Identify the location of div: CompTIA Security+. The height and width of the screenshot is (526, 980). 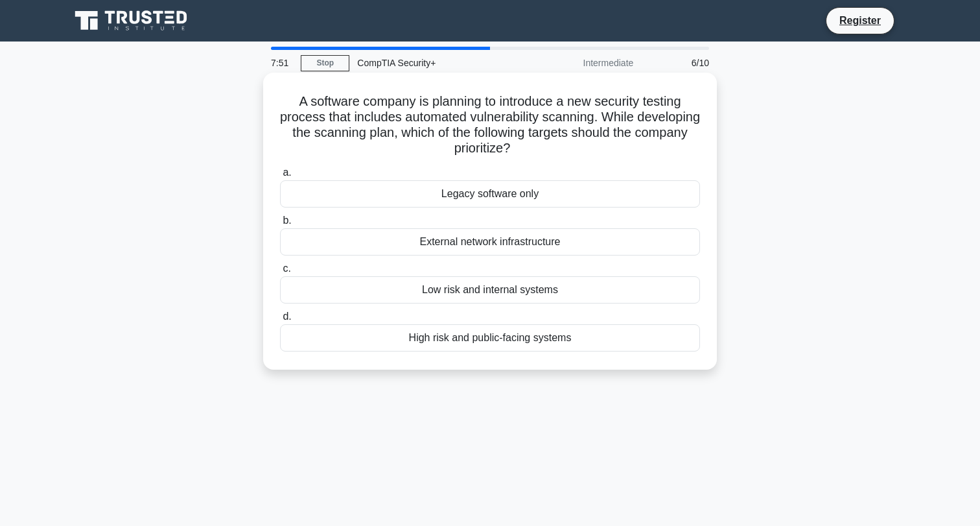
(438, 63).